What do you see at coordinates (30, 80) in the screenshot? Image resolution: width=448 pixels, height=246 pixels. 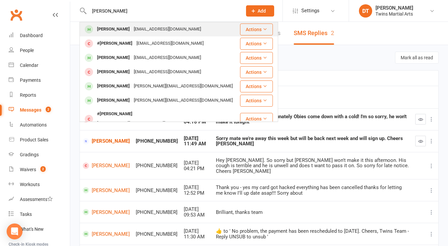 I see `div: Payments` at bounding box center [30, 80].